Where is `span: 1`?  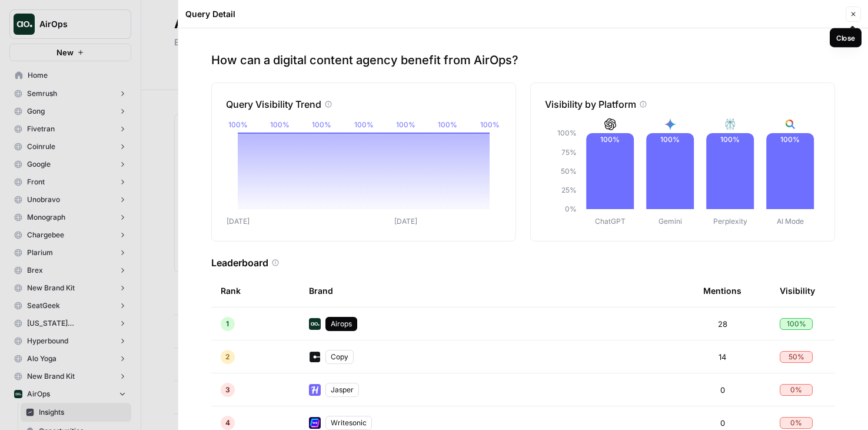 span: 1 is located at coordinates (227, 324).